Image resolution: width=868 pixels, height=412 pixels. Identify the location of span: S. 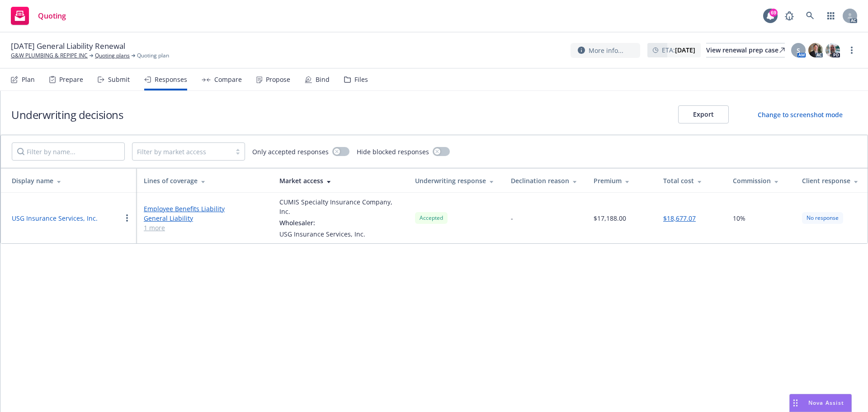
(798, 50).